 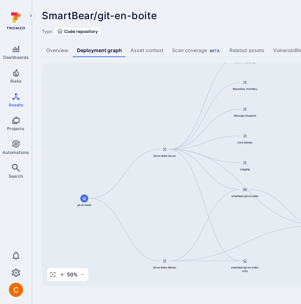 I want to click on span: Dashboards, so click(x=16, y=57).